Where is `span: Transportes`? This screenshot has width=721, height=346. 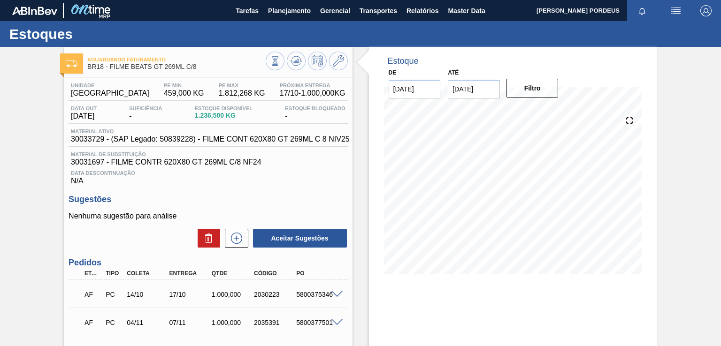
span: Transportes is located at coordinates (378, 11).